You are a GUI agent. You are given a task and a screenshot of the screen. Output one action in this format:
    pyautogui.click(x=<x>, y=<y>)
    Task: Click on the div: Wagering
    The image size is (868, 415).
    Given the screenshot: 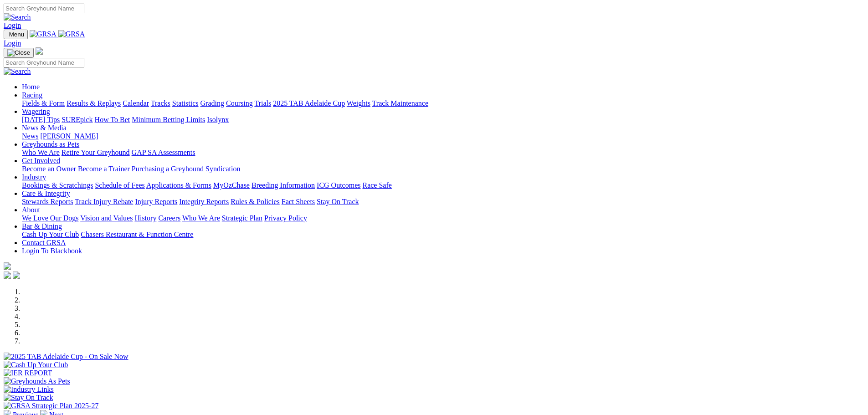 What is the action you would take?
    pyautogui.click(x=443, y=120)
    